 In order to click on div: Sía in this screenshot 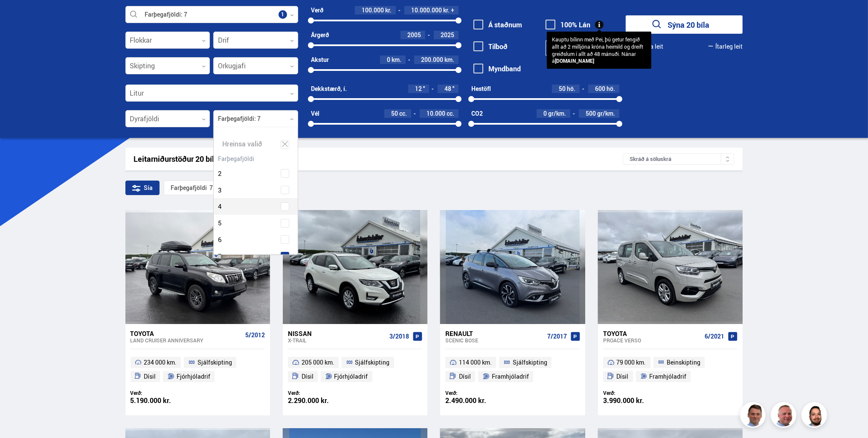, I will do `click(142, 188)`.